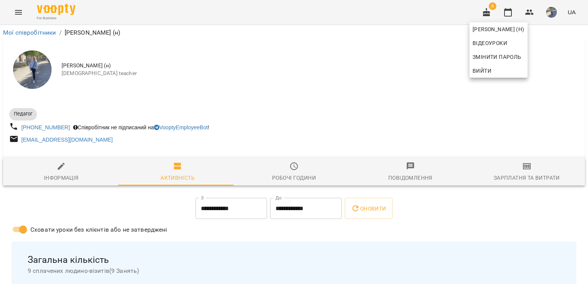  I want to click on button: Вийти, so click(498, 71).